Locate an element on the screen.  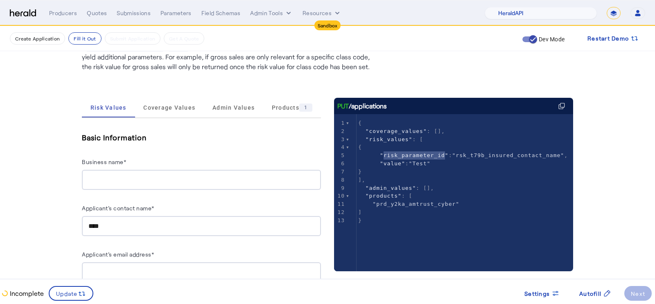
span: "risk_parameter_id" is located at coordinates (415, 155).